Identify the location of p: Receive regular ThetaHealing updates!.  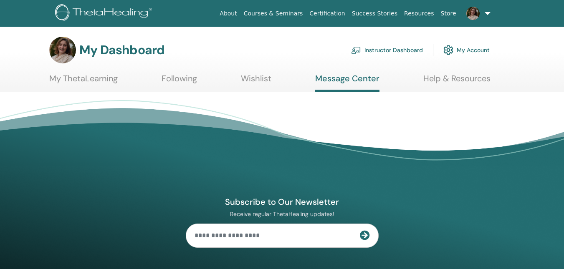
(282, 214).